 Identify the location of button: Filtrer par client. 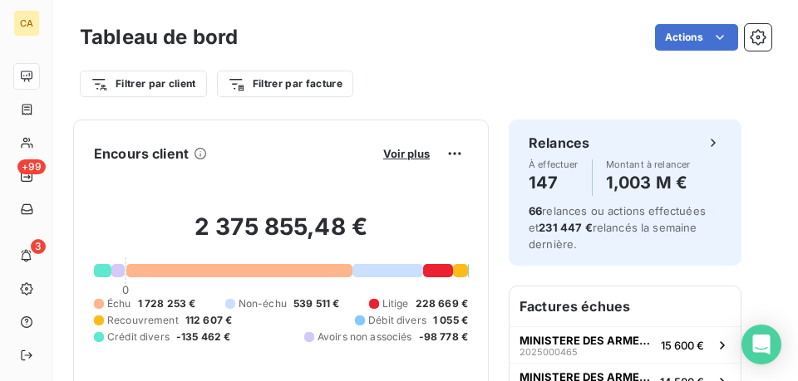
(143, 84).